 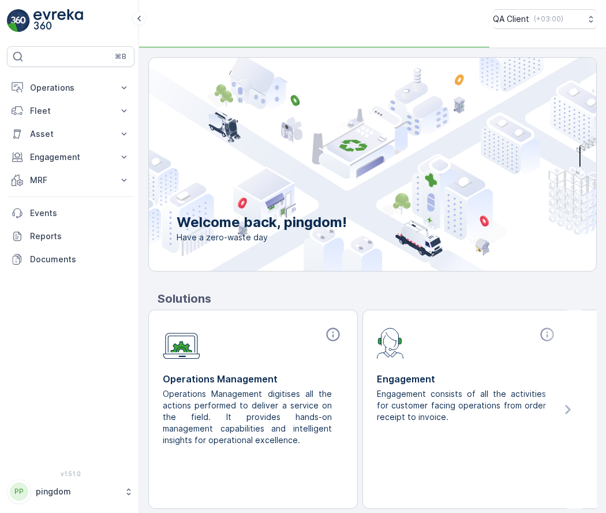 What do you see at coordinates (80, 259) in the screenshot?
I see `p: Documents` at bounding box center [80, 259].